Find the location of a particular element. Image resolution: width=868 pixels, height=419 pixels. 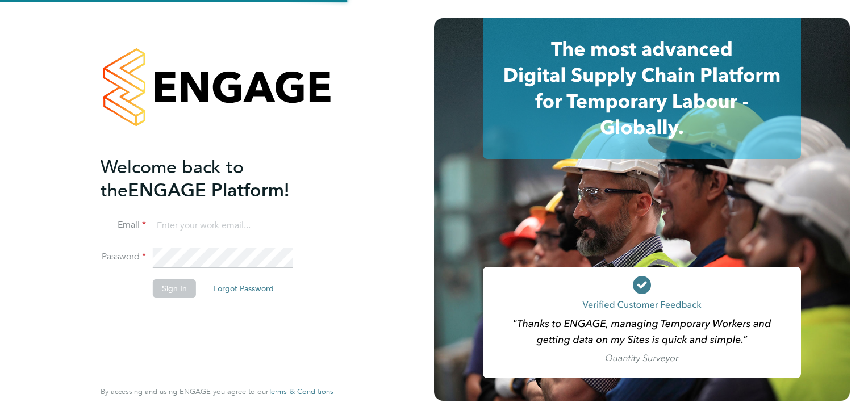

input: Enter your work email... is located at coordinates (223, 226).